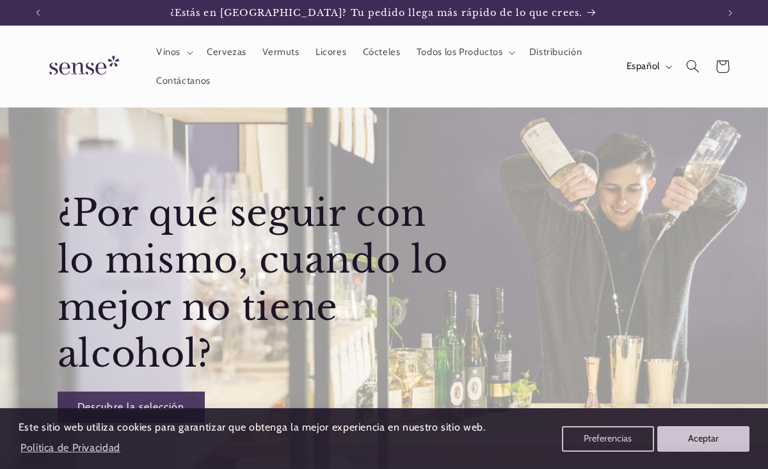  Describe the element at coordinates (183, 81) in the screenshot. I see `a: Contáctanos` at that location.